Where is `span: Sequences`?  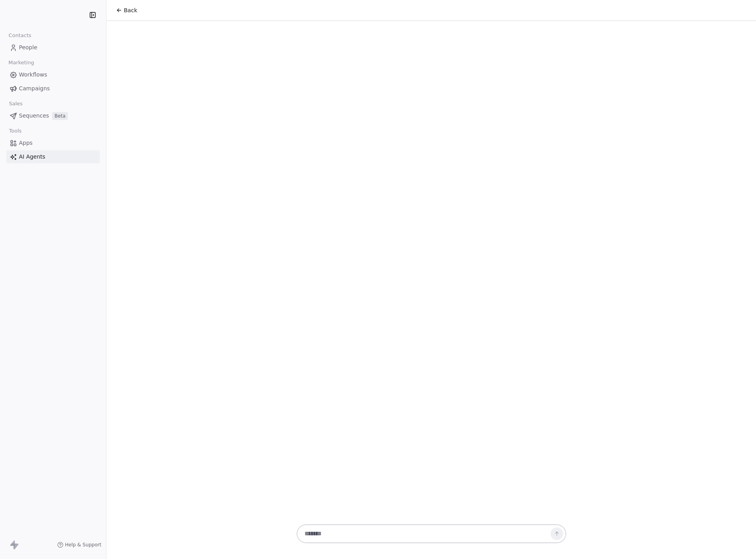 span: Sequences is located at coordinates (34, 116).